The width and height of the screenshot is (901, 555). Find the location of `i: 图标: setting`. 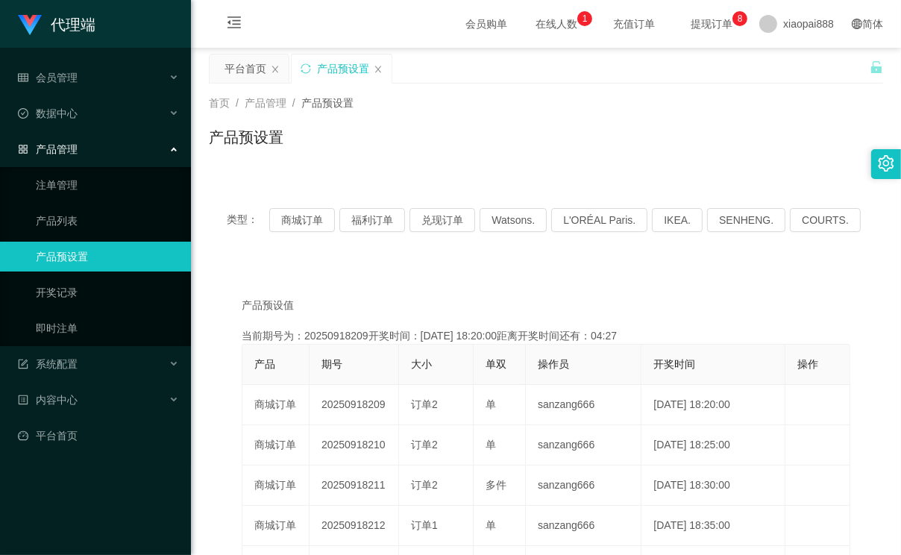

i: 图标: setting is located at coordinates (886, 163).